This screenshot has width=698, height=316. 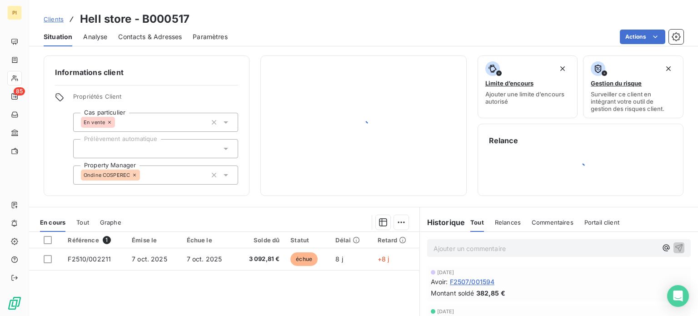 What do you see at coordinates (53, 222) in the screenshot?
I see `span: En cours` at bounding box center [53, 222].